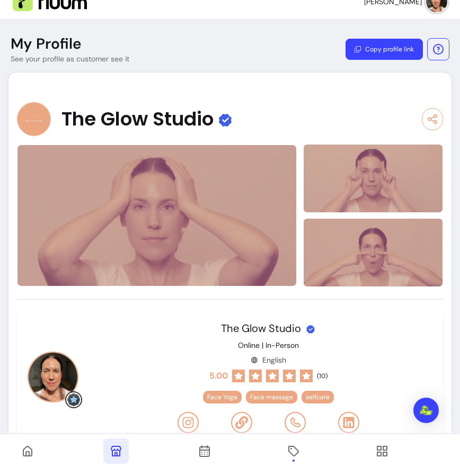 The image size is (460, 476). What do you see at coordinates (46, 44) in the screenshot?
I see `p: My Profile` at bounding box center [46, 44].